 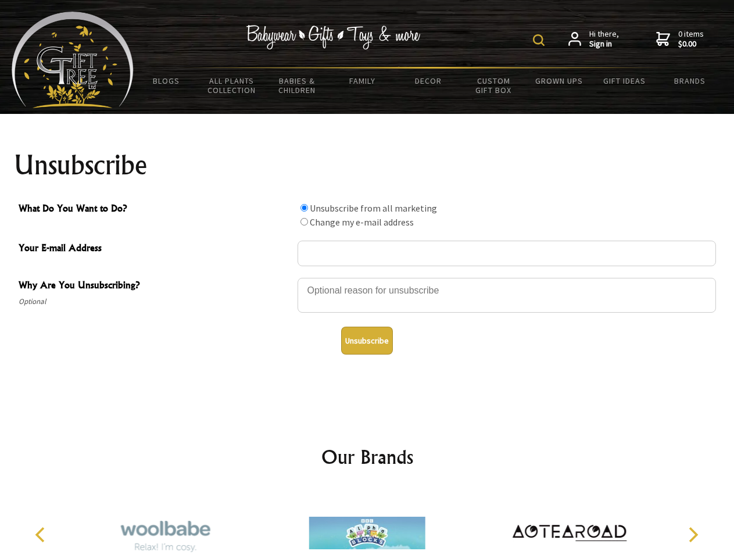 I want to click on a: Brands, so click(x=690, y=81).